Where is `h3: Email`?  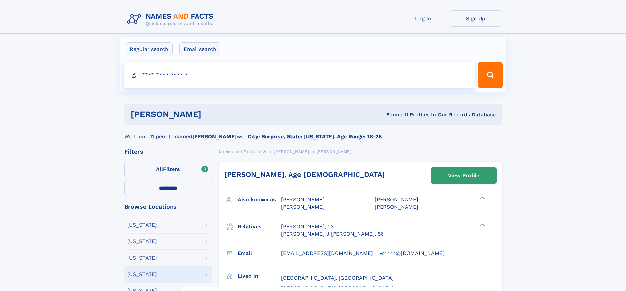 h3: Email is located at coordinates (259, 254).